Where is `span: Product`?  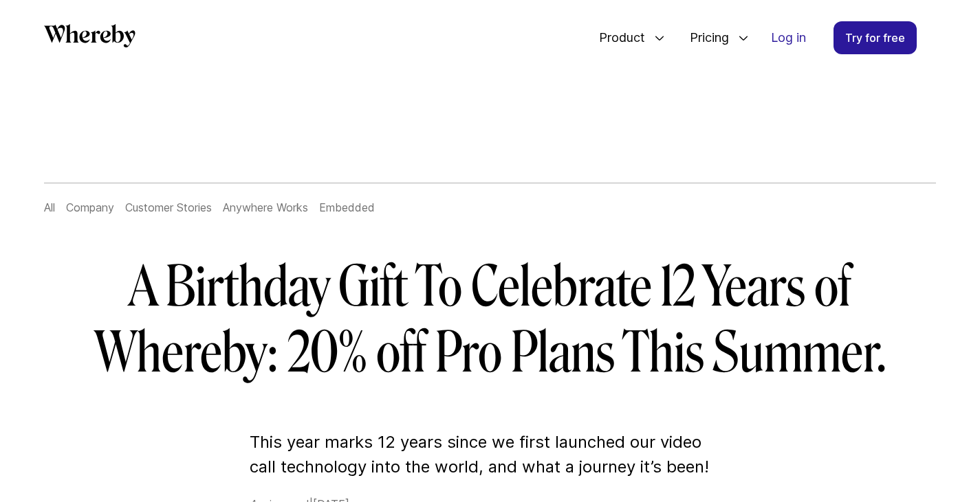
span: Product is located at coordinates (616, 38).